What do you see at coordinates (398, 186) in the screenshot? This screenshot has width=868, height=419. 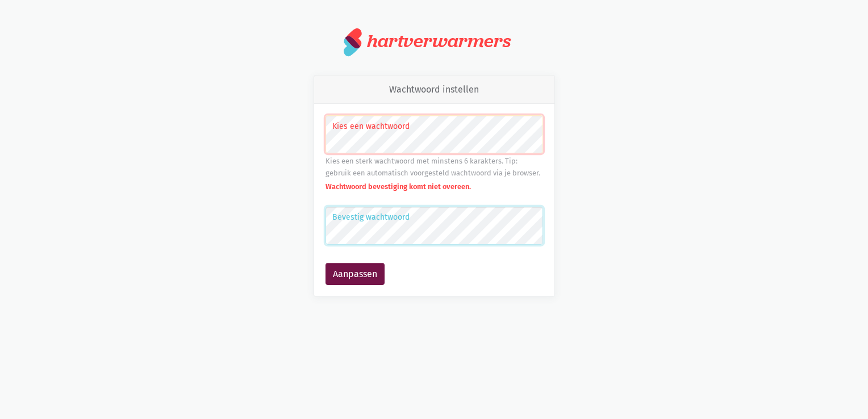 I see `strong: Wachtwoord bevestiging komt niet overeen.` at bounding box center [398, 186].